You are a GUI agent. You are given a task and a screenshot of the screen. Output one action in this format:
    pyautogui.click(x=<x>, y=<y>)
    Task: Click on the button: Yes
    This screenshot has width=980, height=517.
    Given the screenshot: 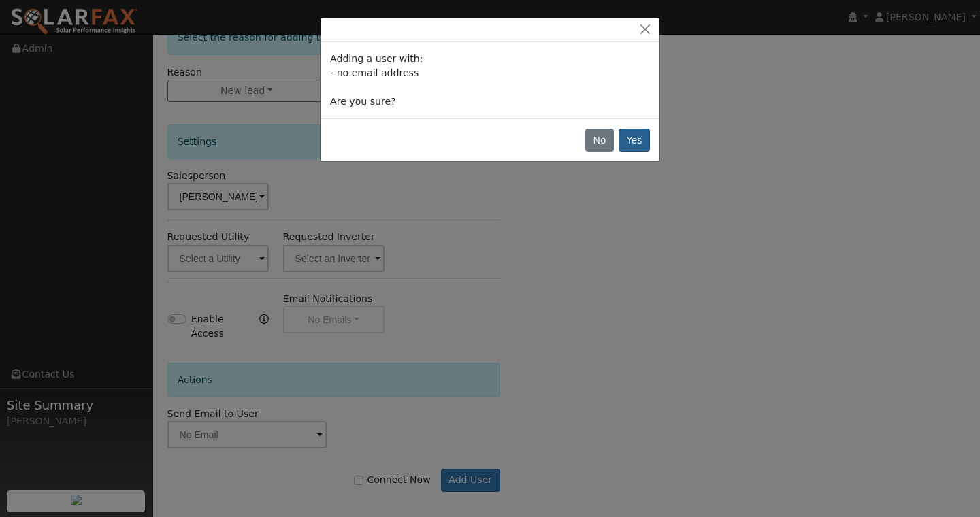 What is the action you would take?
    pyautogui.click(x=635, y=140)
    